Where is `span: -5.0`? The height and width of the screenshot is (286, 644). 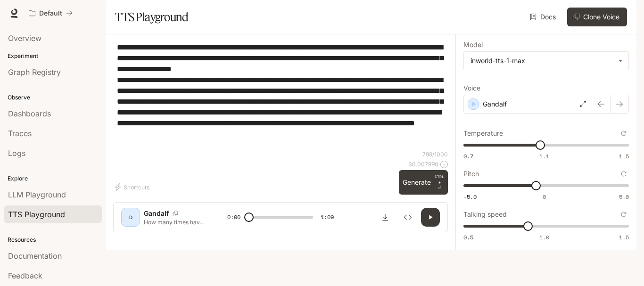
span: -5.0 is located at coordinates (470, 196).